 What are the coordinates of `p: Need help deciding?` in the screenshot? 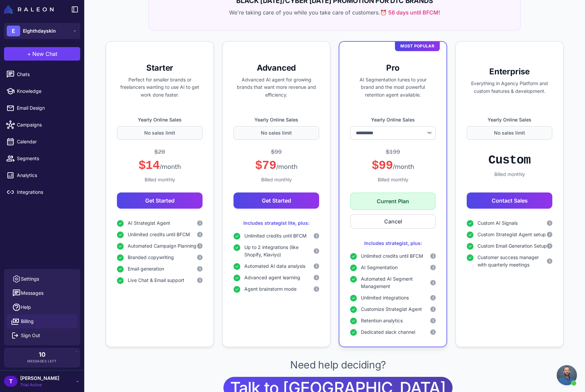 It's located at (338, 365).